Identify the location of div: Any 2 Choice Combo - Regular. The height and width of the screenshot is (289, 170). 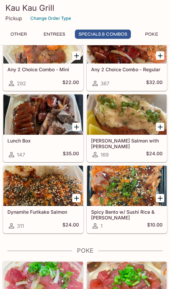
(126, 43).